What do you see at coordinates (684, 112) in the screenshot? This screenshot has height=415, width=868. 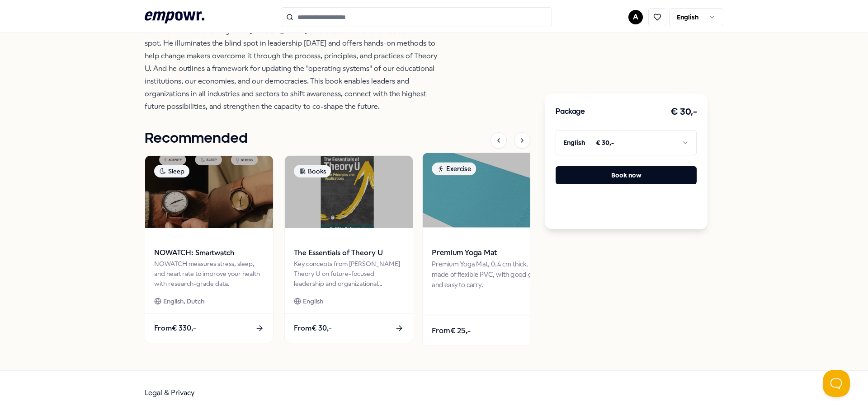 I see `h3: € 30,-` at bounding box center [684, 112].